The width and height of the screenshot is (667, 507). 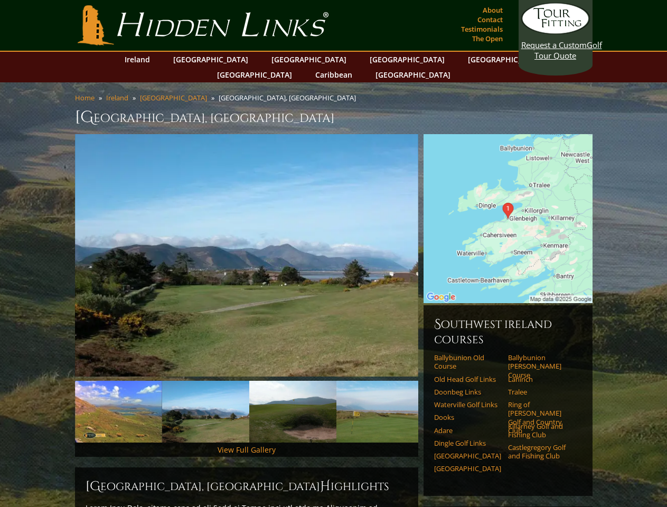 I want to click on a: Ballybunion Old Course, so click(x=467, y=362).